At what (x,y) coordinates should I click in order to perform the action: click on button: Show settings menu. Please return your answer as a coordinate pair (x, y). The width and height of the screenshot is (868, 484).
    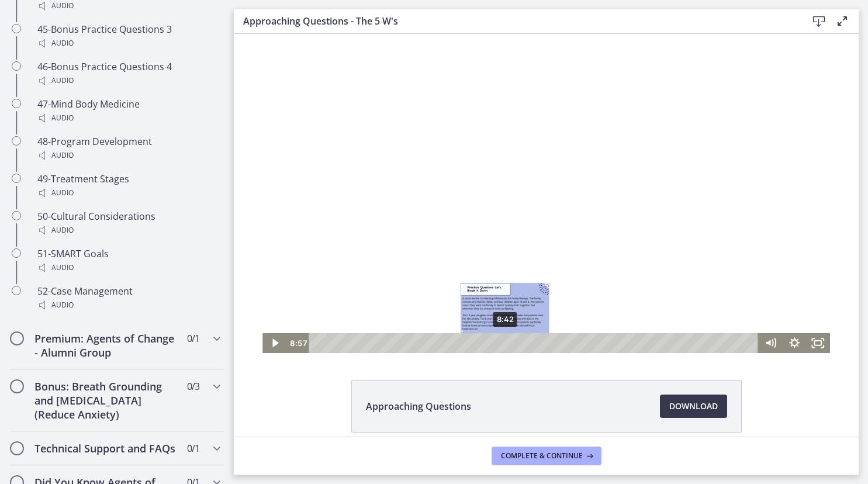
    Looking at the image, I should click on (561, 309).